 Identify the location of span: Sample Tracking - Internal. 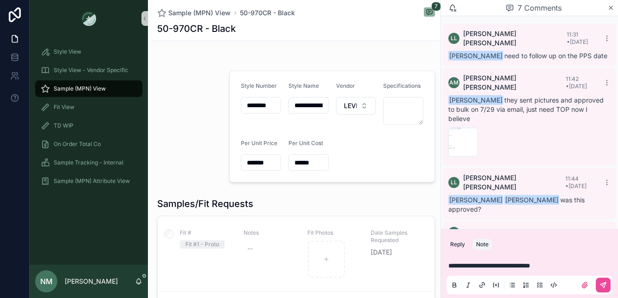
(88, 163).